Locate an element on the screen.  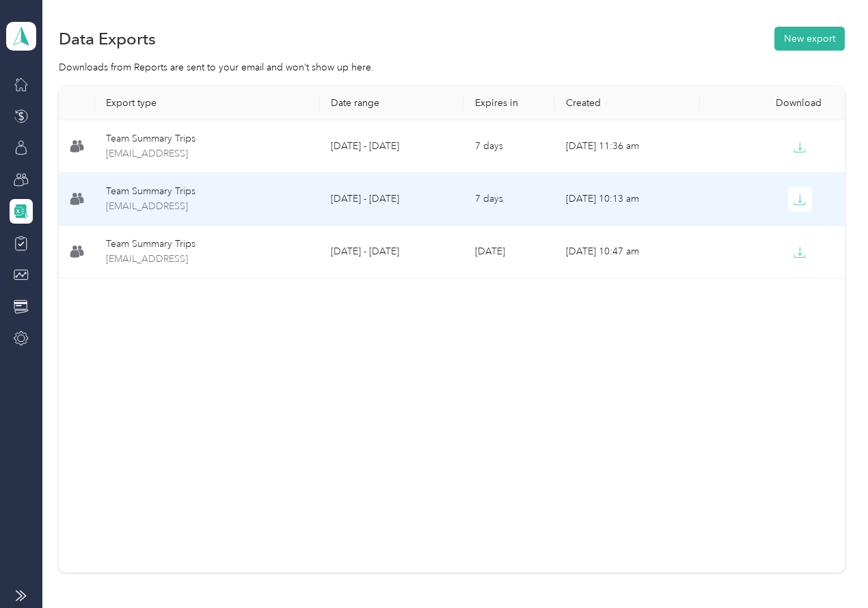
th: Expires in is located at coordinates (509, 103).